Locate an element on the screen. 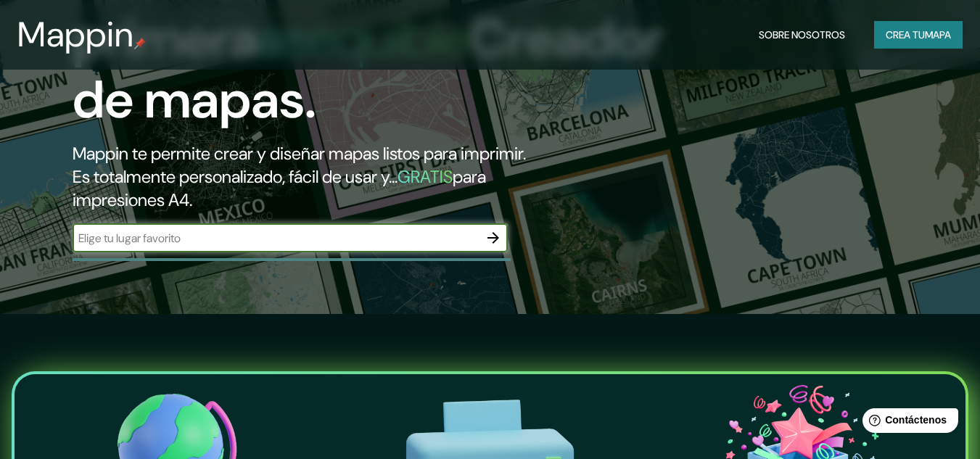  font: GRATIS is located at coordinates (425, 176).